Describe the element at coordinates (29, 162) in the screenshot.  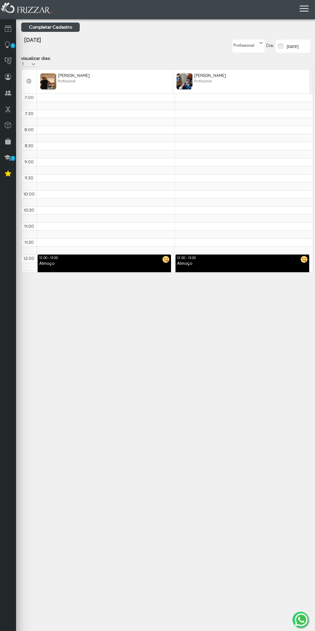
I see `span: 9:00` at that location.